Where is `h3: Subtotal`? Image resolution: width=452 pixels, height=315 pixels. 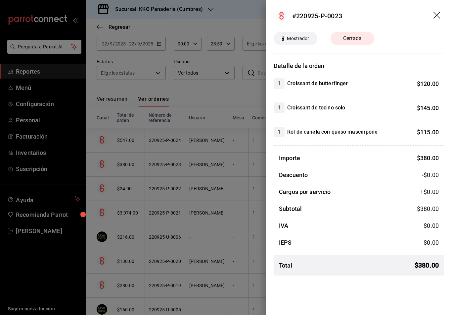 h3: Subtotal is located at coordinates (290, 208).